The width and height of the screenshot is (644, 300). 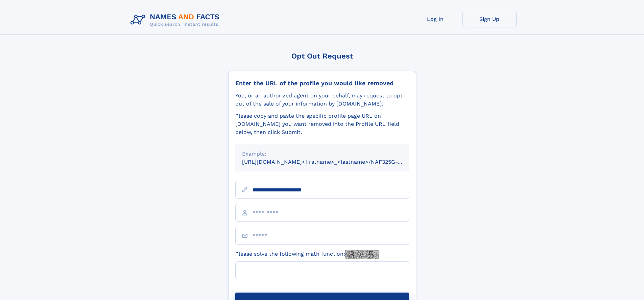 I want to click on label: Please solve the following math function:, so click(x=307, y=254).